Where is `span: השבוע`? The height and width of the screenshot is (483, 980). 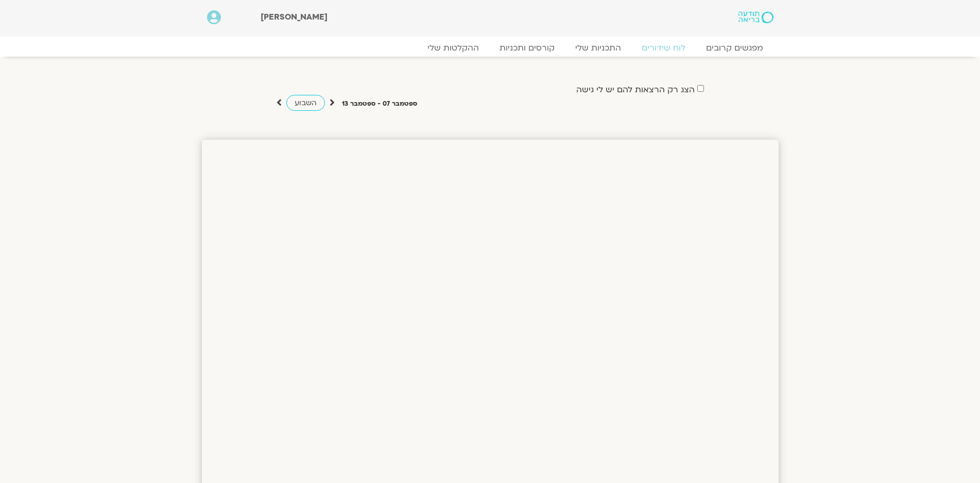 span: השבוע is located at coordinates (305, 103).